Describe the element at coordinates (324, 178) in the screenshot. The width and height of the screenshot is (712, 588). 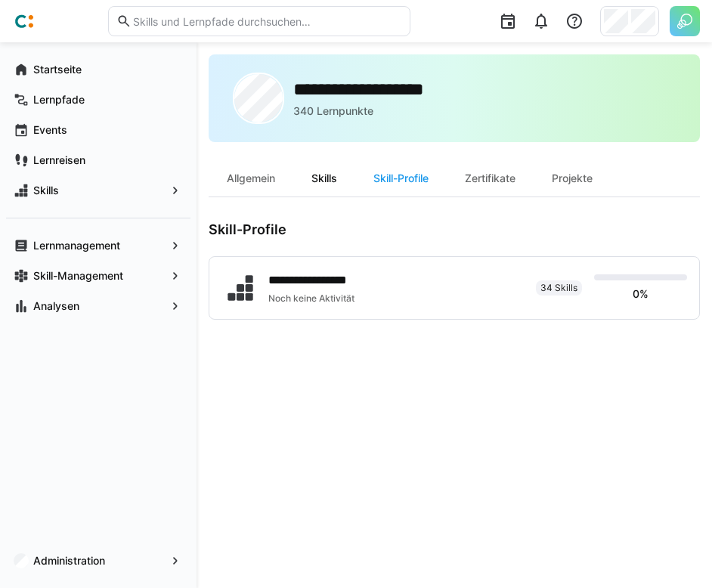
I see `div: Skills` at that location.